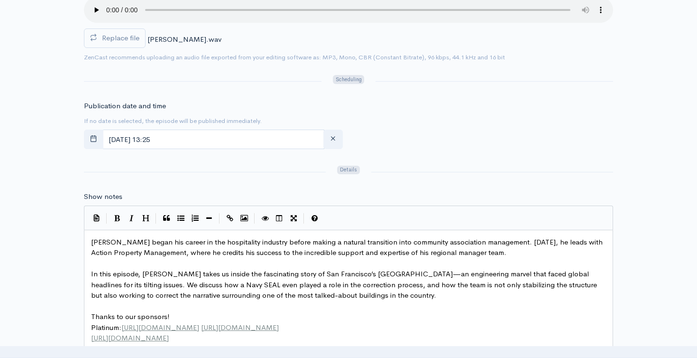 This screenshot has width=697, height=358. Describe the element at coordinates (265, 218) in the screenshot. I see `button: Toggle Preview` at that location.